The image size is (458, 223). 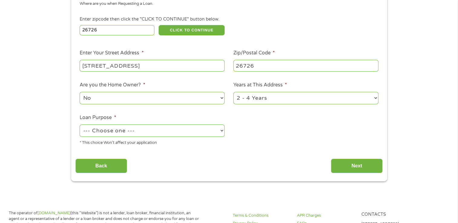 What do you see at coordinates (261, 216) in the screenshot?
I see `a: Terms & Conditions` at bounding box center [261, 216].